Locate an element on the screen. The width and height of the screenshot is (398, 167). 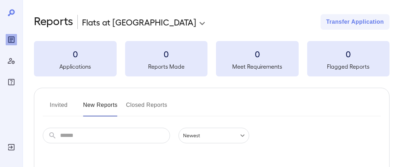
summary: 0Applications0Reports Made0Meet Requirements0Flagged Reports is located at coordinates (212, 59).